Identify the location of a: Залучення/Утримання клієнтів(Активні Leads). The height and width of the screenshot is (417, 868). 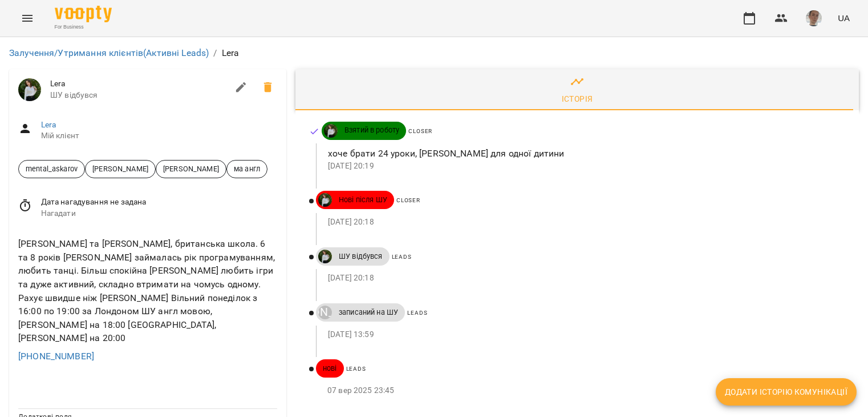
(109, 52).